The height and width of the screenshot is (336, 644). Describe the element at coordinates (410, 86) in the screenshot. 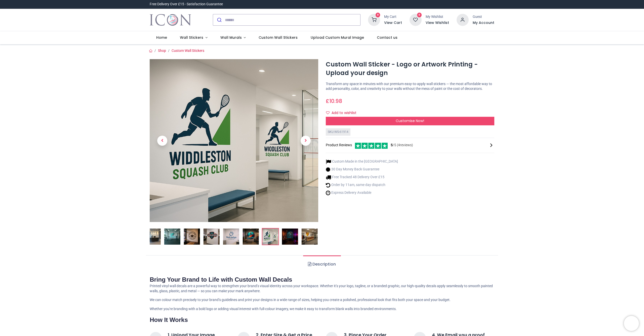

I see `p: Transform any space in minutes with our premium easy-to-apply wall stickers — the most affordable...` at that location.